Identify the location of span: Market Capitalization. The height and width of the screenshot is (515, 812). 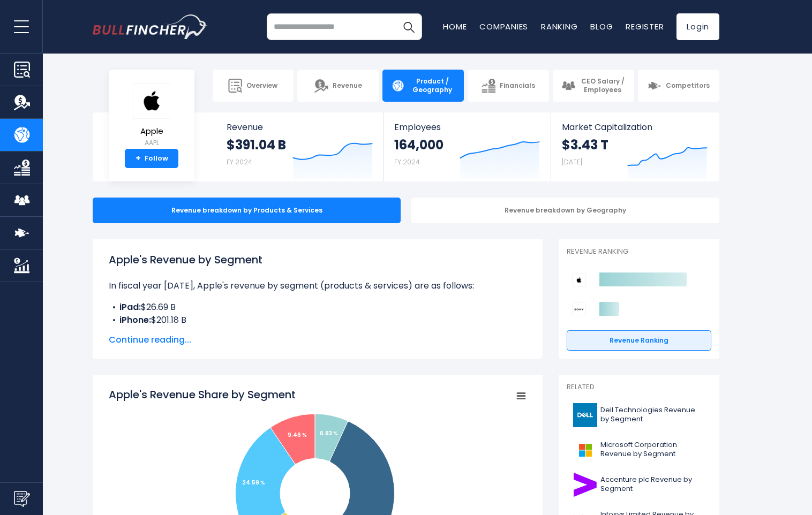
(635, 127).